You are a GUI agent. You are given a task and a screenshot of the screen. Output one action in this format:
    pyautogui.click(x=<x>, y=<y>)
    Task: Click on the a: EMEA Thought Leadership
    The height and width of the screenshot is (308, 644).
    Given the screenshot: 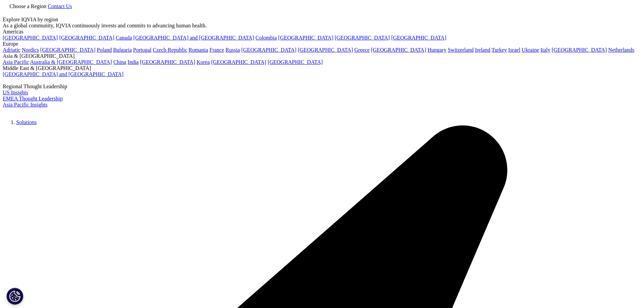 What is the action you would take?
    pyautogui.click(x=32, y=99)
    